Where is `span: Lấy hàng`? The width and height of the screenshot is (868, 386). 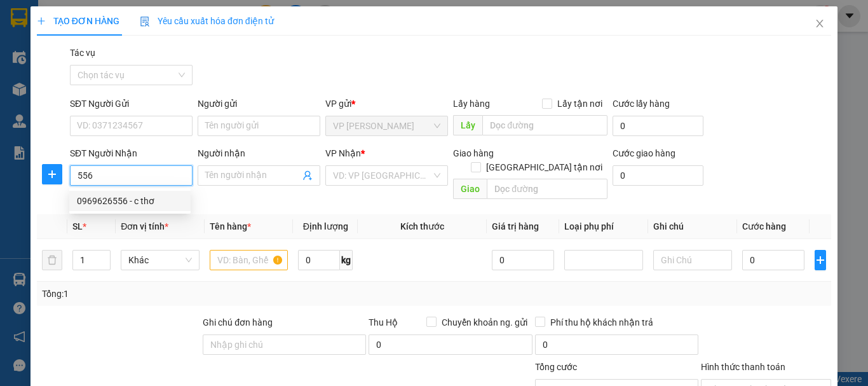
span: Lấy hàng is located at coordinates (471, 104).